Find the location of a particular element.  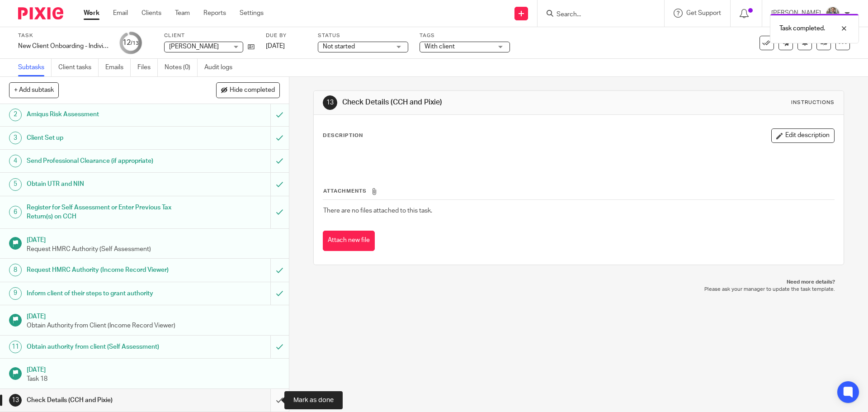

h1: Obtain authority from client (Self Assessment) is located at coordinates (105, 347).